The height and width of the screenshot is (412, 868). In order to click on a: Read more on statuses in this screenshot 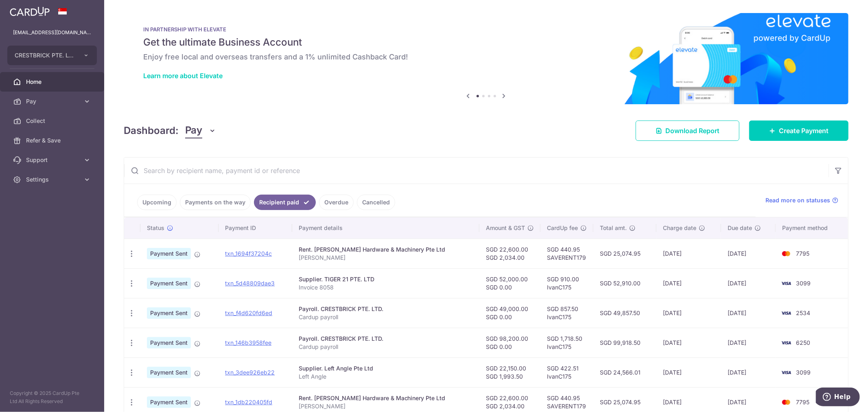, I will do `click(802, 200)`.